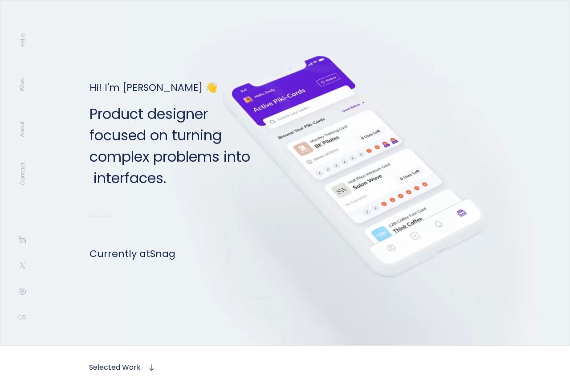  What do you see at coordinates (170, 254) in the screenshot?
I see `h1: Currently at` at bounding box center [170, 254].